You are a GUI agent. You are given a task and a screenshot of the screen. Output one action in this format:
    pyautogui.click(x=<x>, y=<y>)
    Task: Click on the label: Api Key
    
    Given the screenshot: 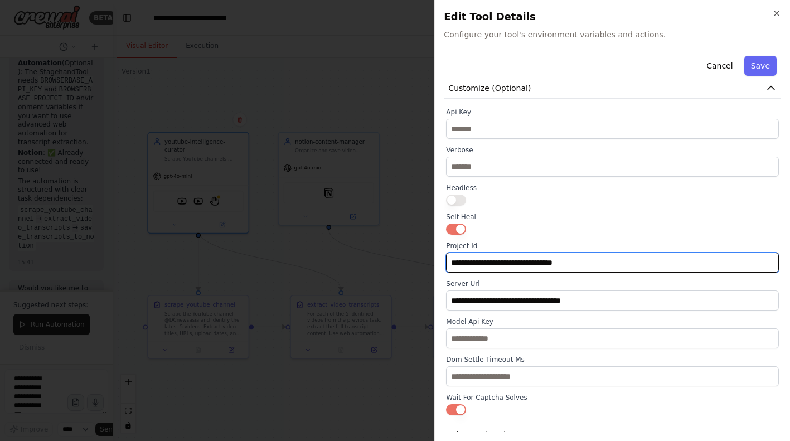 What is the action you would take?
    pyautogui.click(x=612, y=112)
    